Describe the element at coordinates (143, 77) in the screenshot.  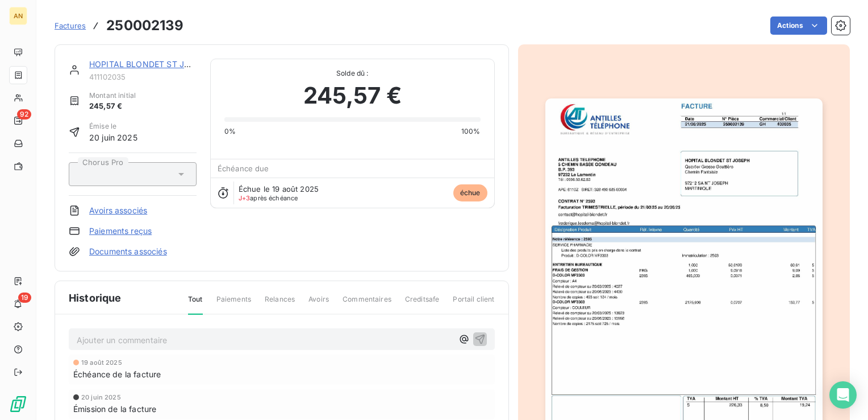
I see `span: 411102035` at that location.